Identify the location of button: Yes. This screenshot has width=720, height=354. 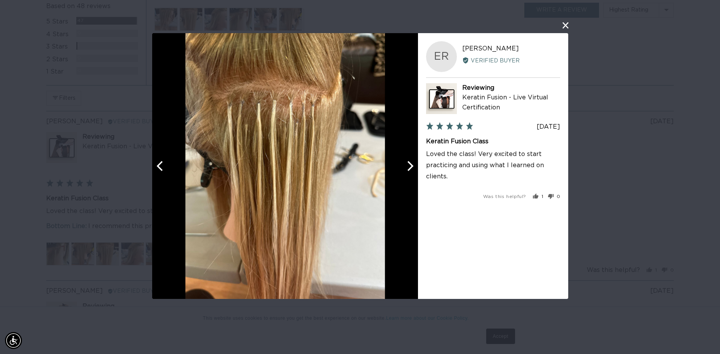
(537, 196).